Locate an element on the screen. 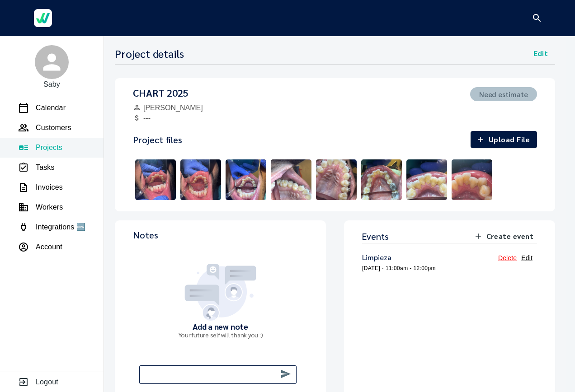 This screenshot has width=575, height=392. p: Tasks is located at coordinates (45, 167).